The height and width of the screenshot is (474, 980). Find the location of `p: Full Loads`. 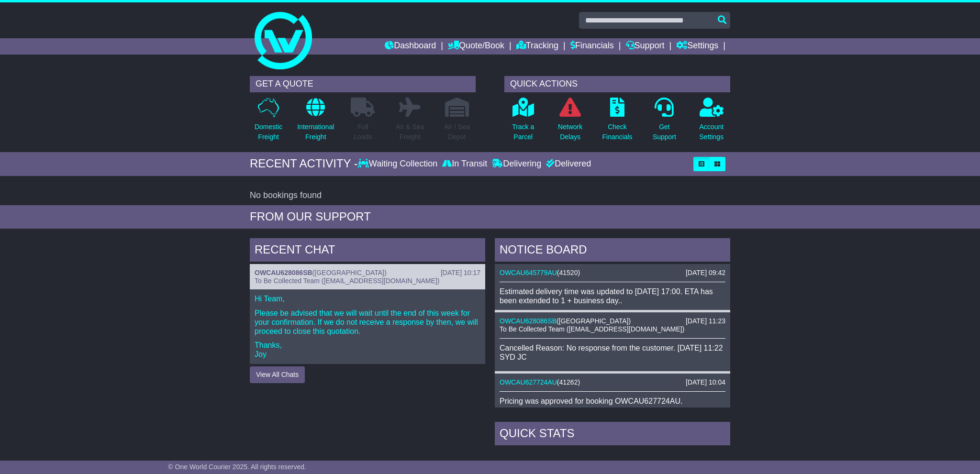

p: Full Loads is located at coordinates (363, 132).